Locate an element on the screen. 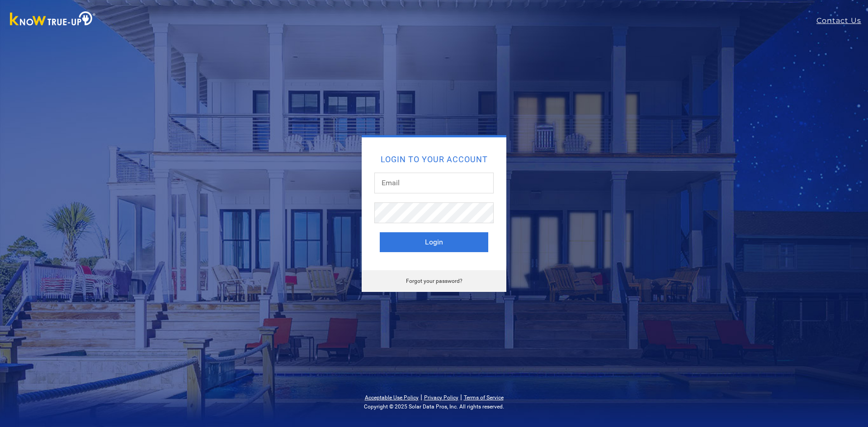 The width and height of the screenshot is (868, 427). img: Know True-Up is located at coordinates (53, 19).